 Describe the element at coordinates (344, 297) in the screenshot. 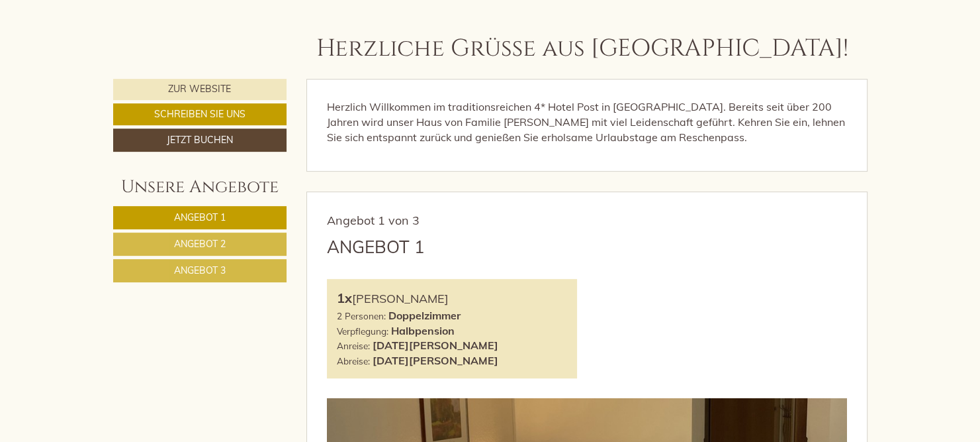

I see `b: 1x` at that location.